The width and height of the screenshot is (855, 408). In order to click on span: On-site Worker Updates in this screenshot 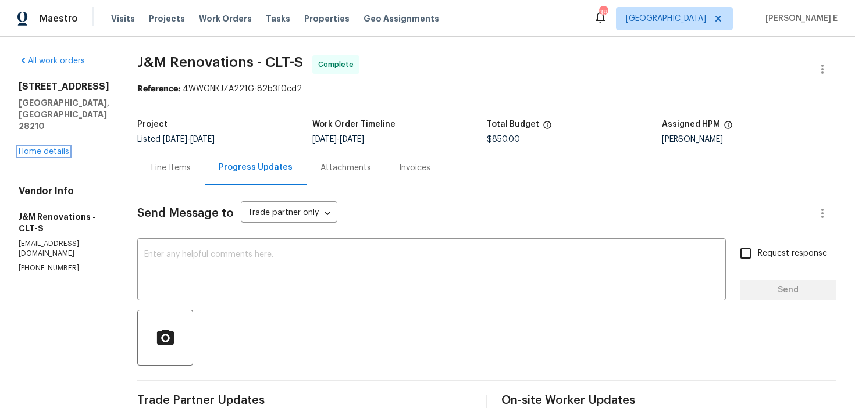, I will do `click(669, 401)`.